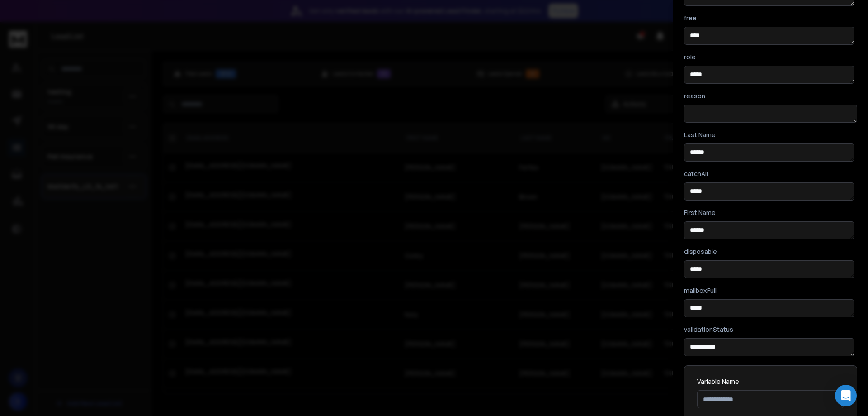 The width and height of the screenshot is (868, 416). What do you see at coordinates (700, 252) in the screenshot?
I see `label: disposable` at bounding box center [700, 252].